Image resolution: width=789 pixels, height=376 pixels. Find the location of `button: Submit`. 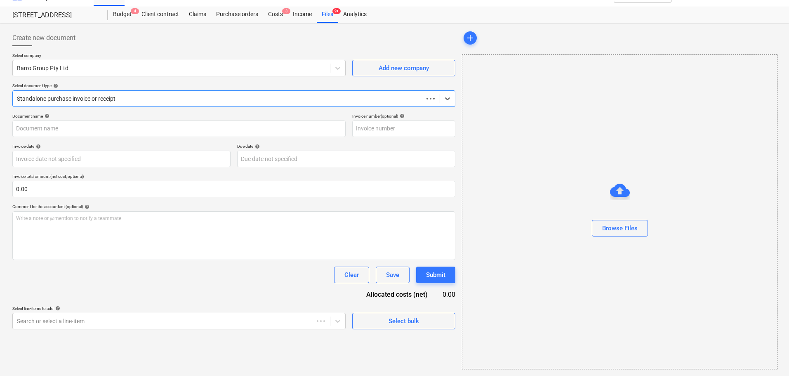

button: Submit is located at coordinates (436, 275).